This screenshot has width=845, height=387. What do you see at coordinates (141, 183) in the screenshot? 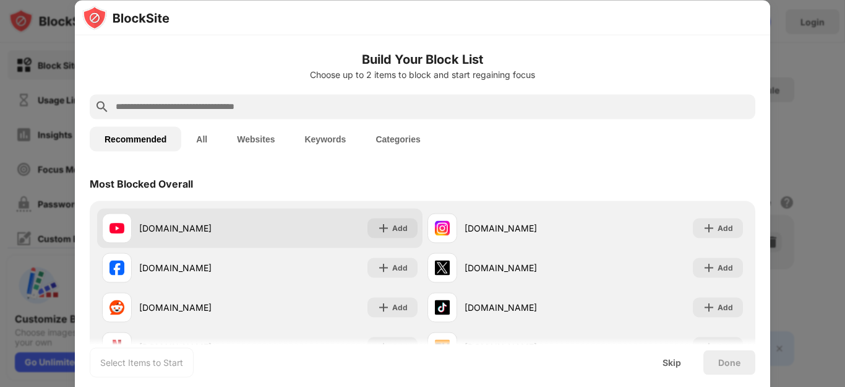
I see `div: Most Blocked Overall` at bounding box center [141, 183].